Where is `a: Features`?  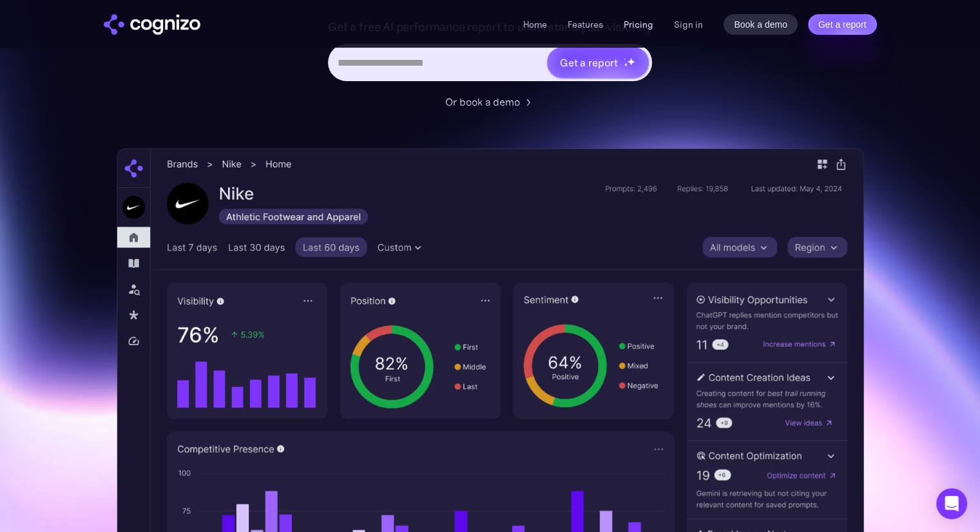
a: Features is located at coordinates (585, 25).